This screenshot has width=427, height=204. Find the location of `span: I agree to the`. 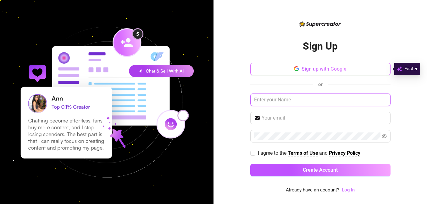

span: I agree to the is located at coordinates (272, 153).